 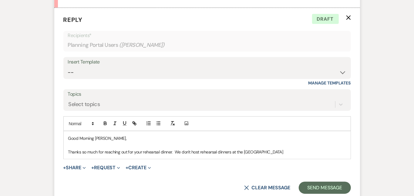 What do you see at coordinates (207, 35) in the screenshot?
I see `p: Recipients*` at bounding box center [207, 35].